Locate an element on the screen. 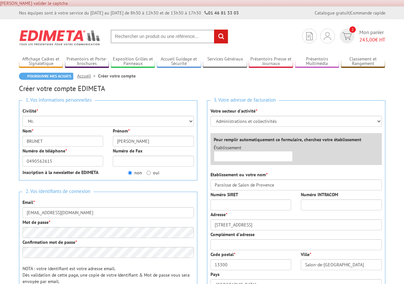 This screenshot has height=284, width=404. label: Code postal is located at coordinates (223, 254).